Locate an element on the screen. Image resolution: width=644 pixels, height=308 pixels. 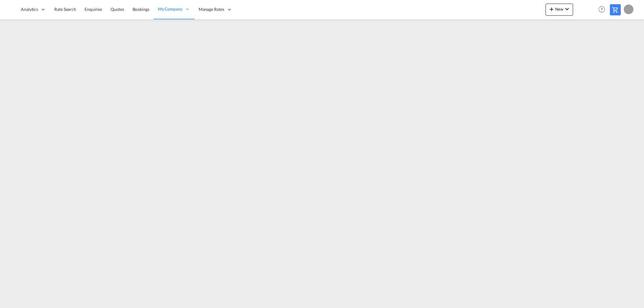
span: Enquiries is located at coordinates (93, 9).